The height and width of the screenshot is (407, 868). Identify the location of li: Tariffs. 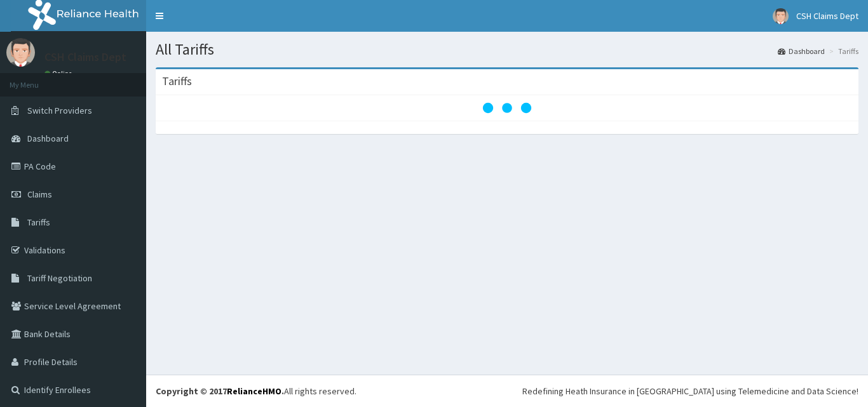
(842, 51).